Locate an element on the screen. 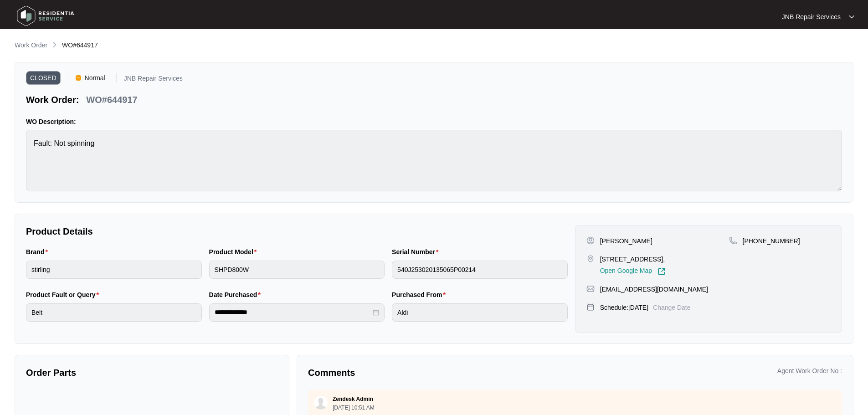 The image size is (868, 415). img: residentia service logo is located at coordinates (45, 16).